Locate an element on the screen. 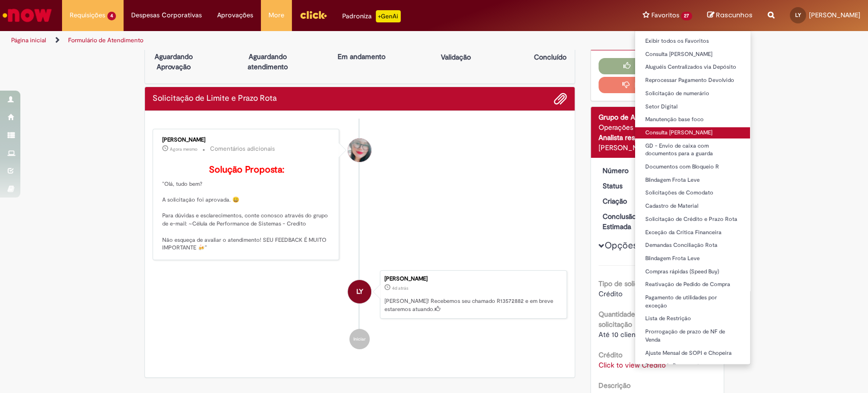 This screenshot has height=393, width=868. a: Setor Digital is located at coordinates (693, 107).